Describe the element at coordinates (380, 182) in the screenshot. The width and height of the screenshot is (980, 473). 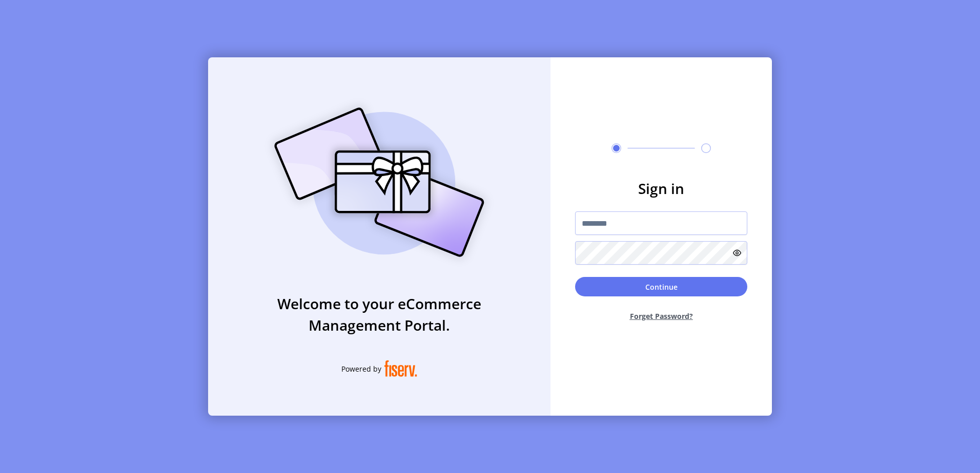
I see `img: card_Illustration.svg` at that location.